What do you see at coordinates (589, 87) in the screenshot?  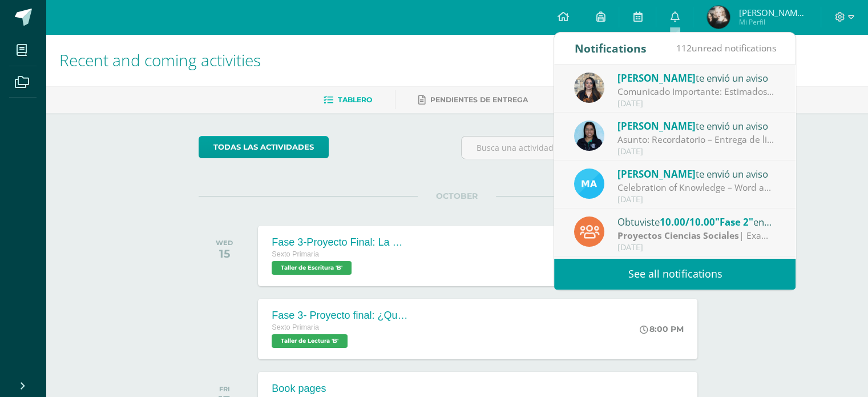 I see `img: b28abd5fc8ba3844de867acb3a65f220.png` at bounding box center [589, 87].